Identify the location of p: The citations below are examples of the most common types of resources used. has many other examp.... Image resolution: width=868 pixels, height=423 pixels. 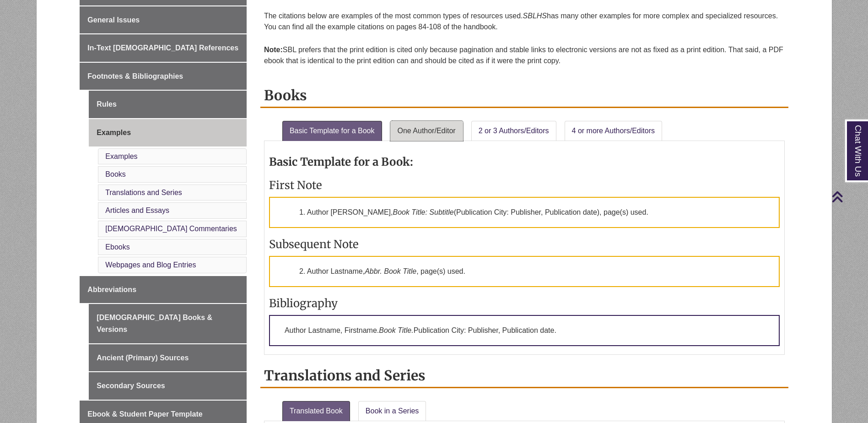
(525, 22).